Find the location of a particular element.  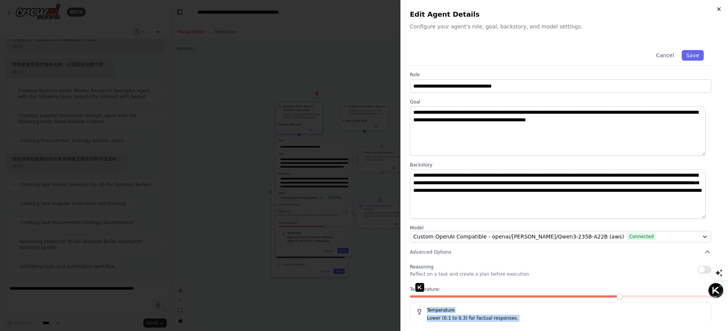

label: Goal is located at coordinates (560, 102).